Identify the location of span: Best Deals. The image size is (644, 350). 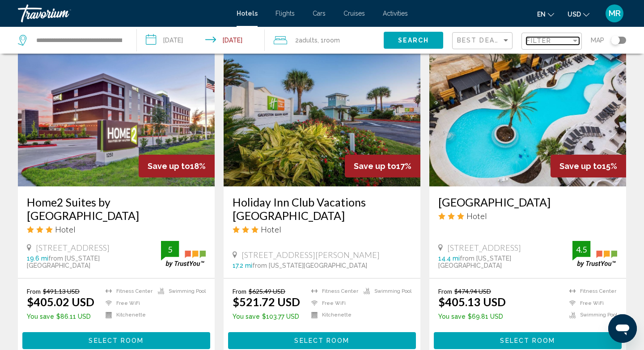
(480, 40).